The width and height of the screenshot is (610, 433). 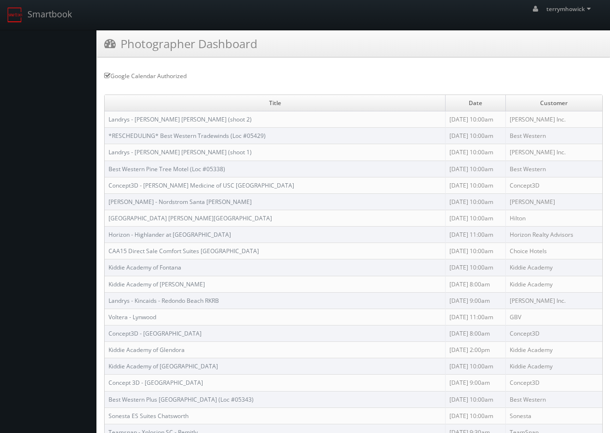 I want to click on td: GBV, so click(x=554, y=317).